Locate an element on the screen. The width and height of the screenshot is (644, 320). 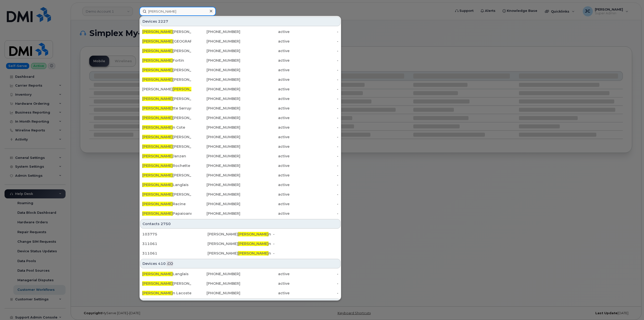
div: tte Serruys is located at coordinates (167, 108).